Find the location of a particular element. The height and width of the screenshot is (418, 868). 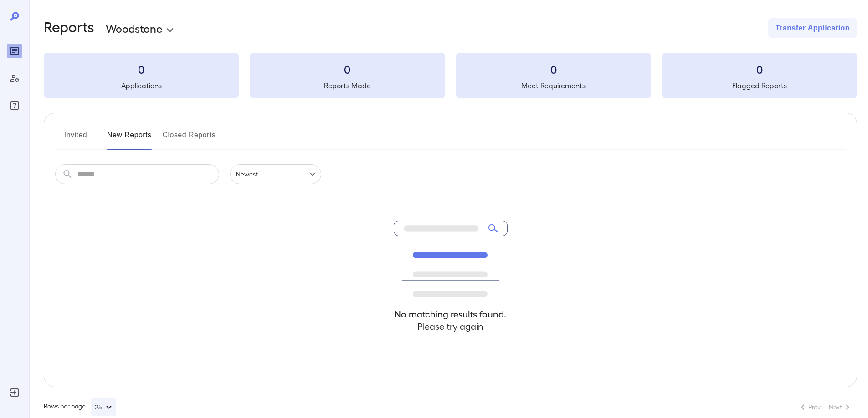

h4: No matching results found. is located at coordinates (450, 314).